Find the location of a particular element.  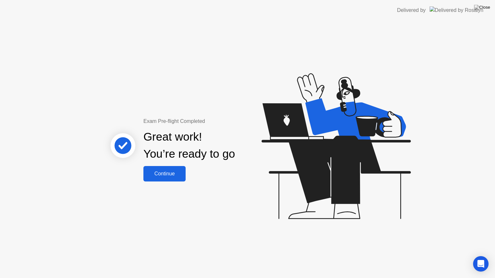

div: Exam Pre-flight Completed is located at coordinates (210, 121).